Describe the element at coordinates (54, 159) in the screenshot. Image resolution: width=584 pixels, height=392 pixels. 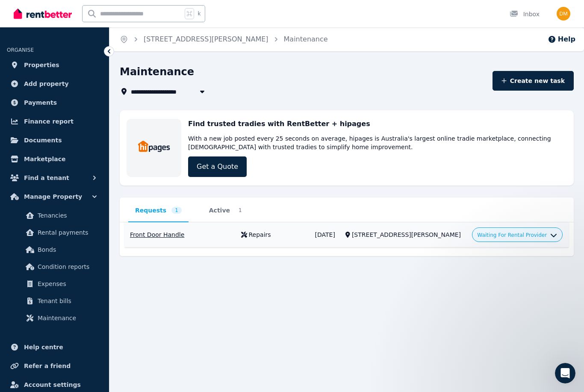
I see `a: Marketplace` at that location.